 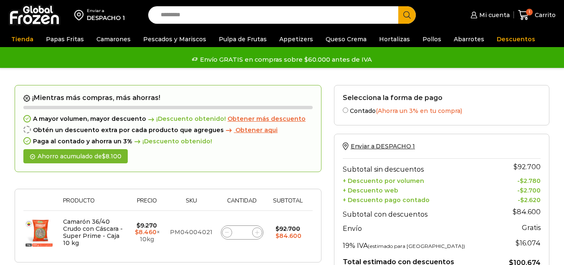 I want to click on th: + Descuento pago contado, so click(x=419, y=199).